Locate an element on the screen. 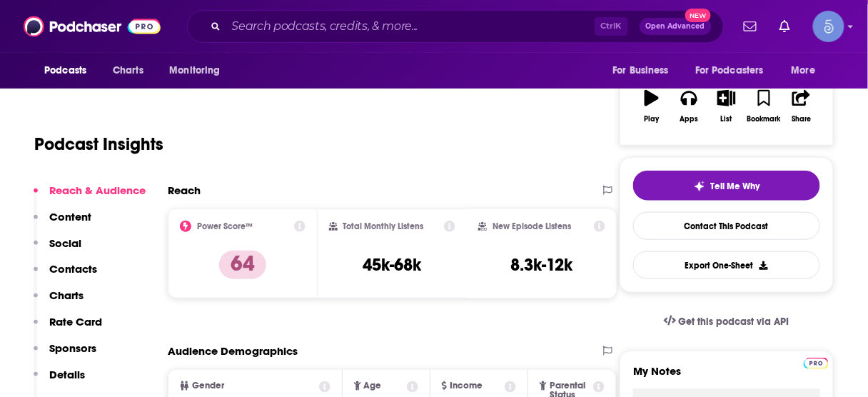  a: Contact This Podcast is located at coordinates (727, 225).